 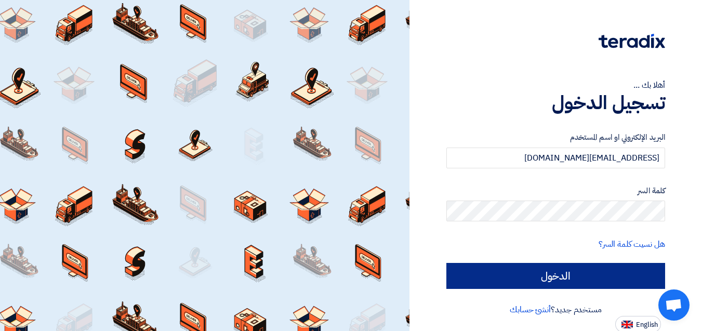 What do you see at coordinates (555, 158) in the screenshot?
I see `input: أدخل بريد العمل الإلكتروني او اسم المستخدم الخاص بك ...` at bounding box center [555, 158].